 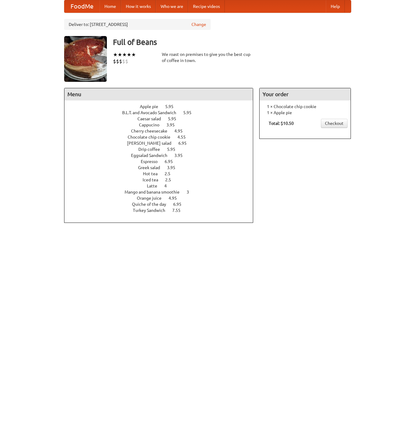 I want to click on span: 3, so click(x=191, y=192).